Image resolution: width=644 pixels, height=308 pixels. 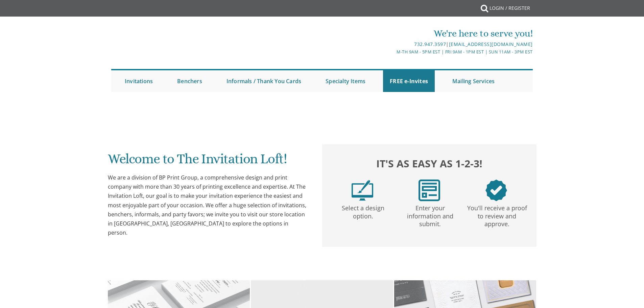 What do you see at coordinates (346, 81) in the screenshot?
I see `a: Specialty Items` at bounding box center [346, 81].